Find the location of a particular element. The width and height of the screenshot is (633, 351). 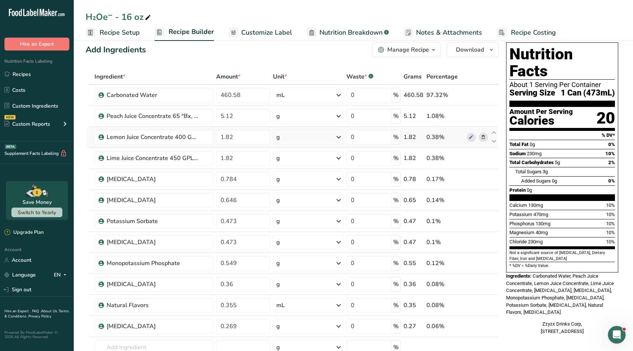

div: Monopotassium Phosphate is located at coordinates (153, 263).